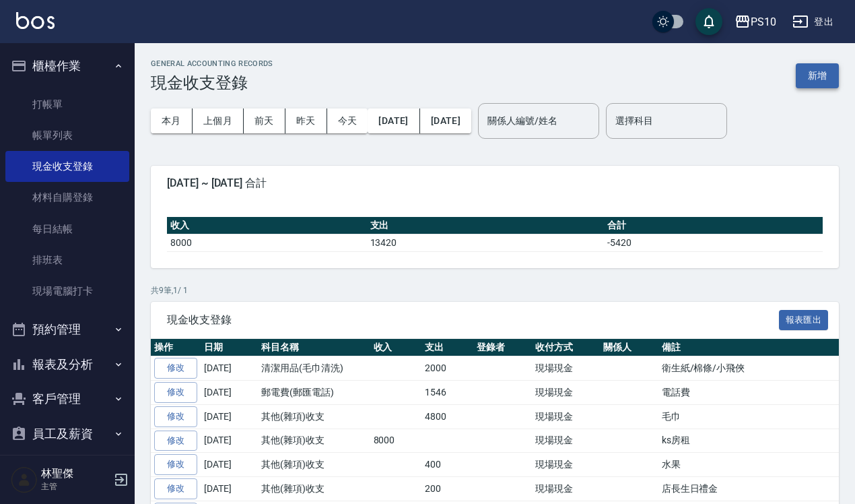  What do you see at coordinates (472, 320) in the screenshot?
I see `span: 現金收支登錄` at bounding box center [472, 320].